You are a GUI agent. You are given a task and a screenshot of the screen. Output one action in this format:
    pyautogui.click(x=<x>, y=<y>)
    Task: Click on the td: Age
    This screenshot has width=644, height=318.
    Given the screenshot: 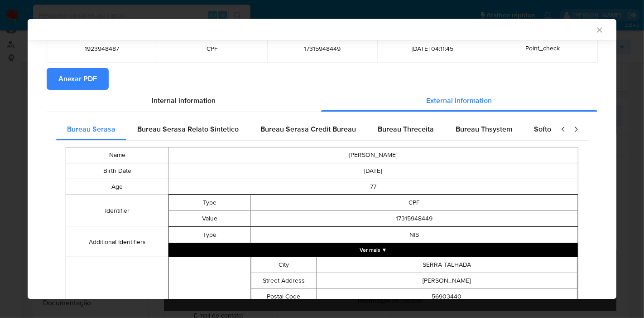 What is the action you would take?
    pyautogui.click(x=117, y=187)
    